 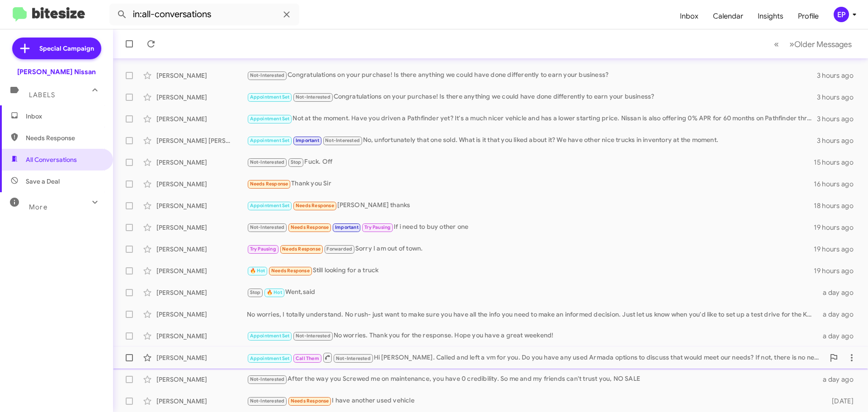 I want to click on span: More, so click(x=38, y=207).